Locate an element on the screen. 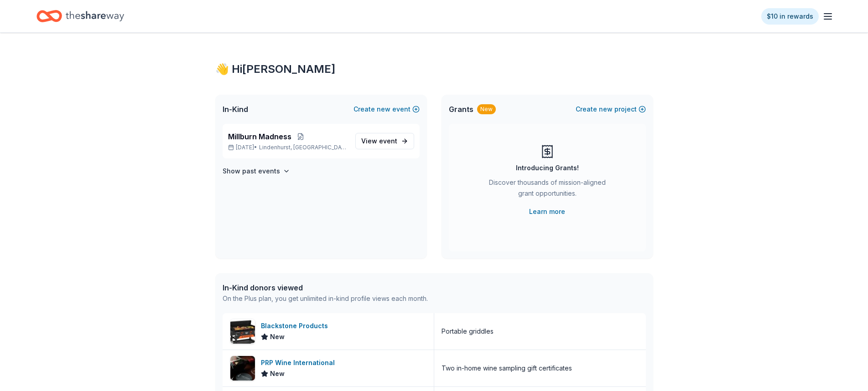  button: Createnewproject is located at coordinates (610, 109).